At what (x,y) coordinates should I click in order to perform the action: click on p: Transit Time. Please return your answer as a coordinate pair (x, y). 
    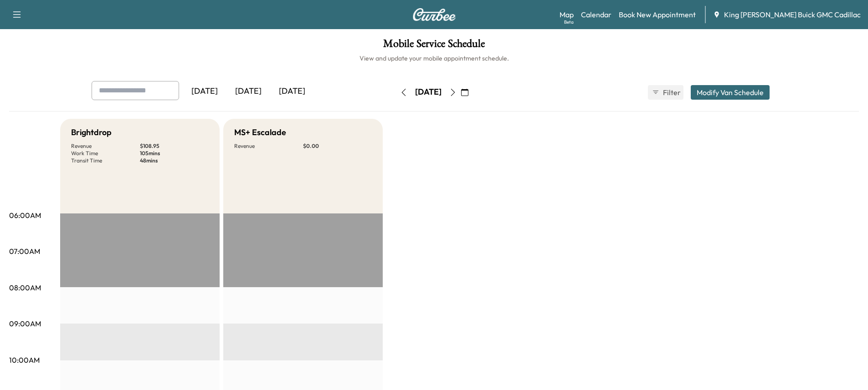
    Looking at the image, I should click on (105, 161).